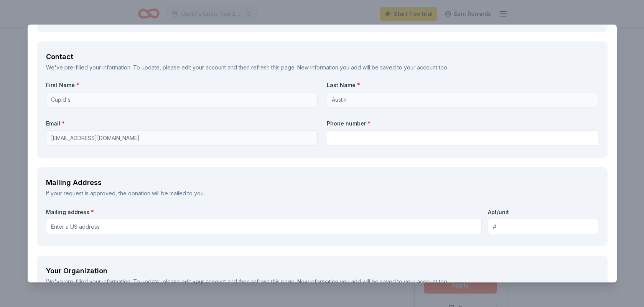 This screenshot has width=644, height=307. What do you see at coordinates (70, 213) in the screenshot?
I see `label: Mailing address` at bounding box center [70, 213].